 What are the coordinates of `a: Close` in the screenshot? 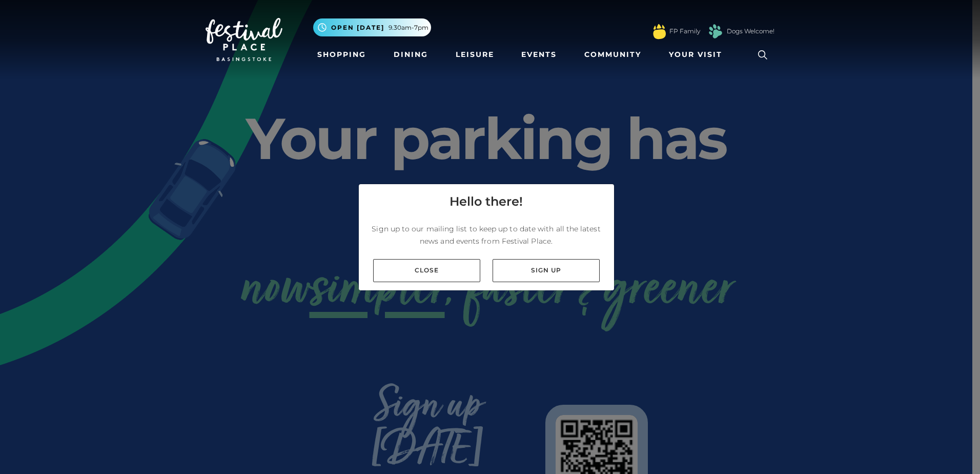 It's located at (427, 270).